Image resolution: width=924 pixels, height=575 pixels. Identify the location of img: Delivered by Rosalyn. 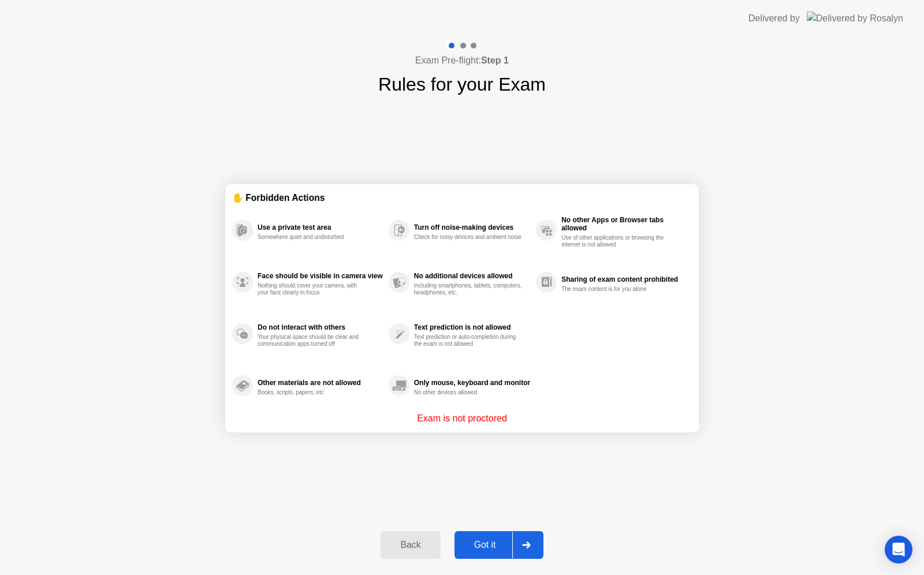
(854, 18).